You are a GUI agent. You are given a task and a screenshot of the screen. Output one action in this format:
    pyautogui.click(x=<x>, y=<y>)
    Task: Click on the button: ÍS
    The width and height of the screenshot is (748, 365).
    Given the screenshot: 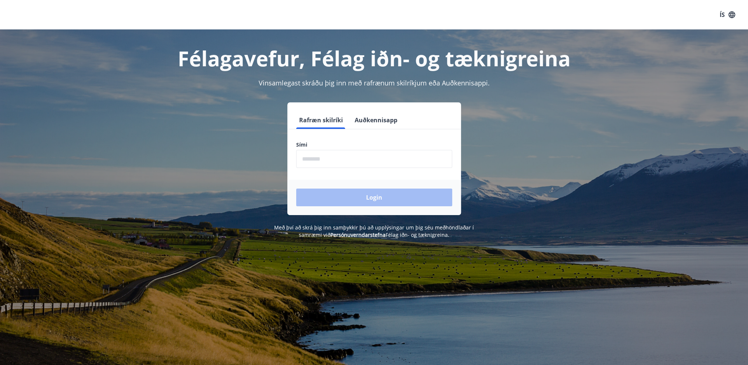 What is the action you would take?
    pyautogui.click(x=728, y=15)
    